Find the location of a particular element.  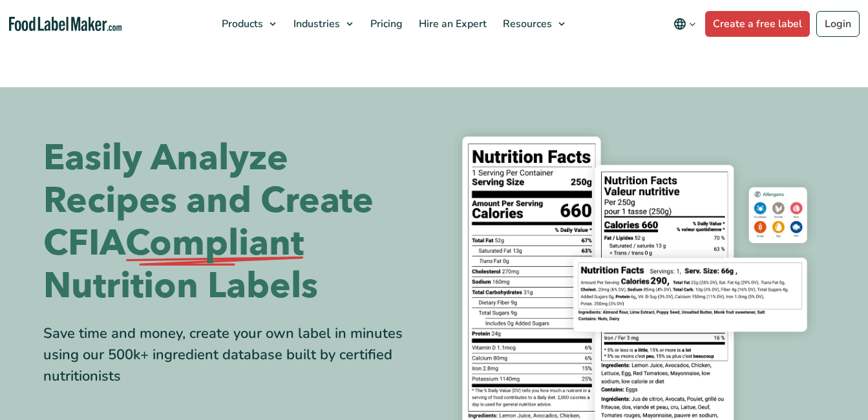

button: Change language is located at coordinates (684, 24).